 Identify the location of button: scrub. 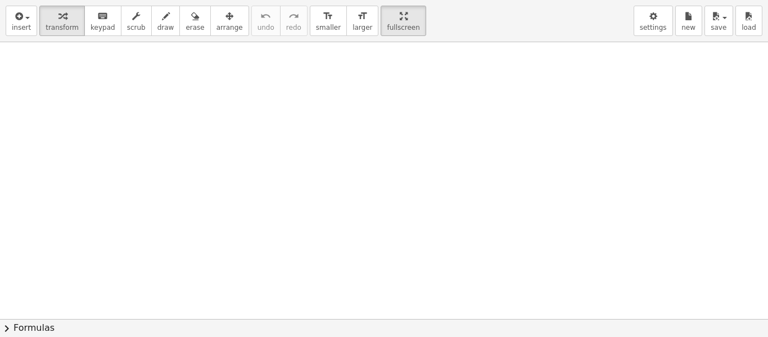
(136, 21).